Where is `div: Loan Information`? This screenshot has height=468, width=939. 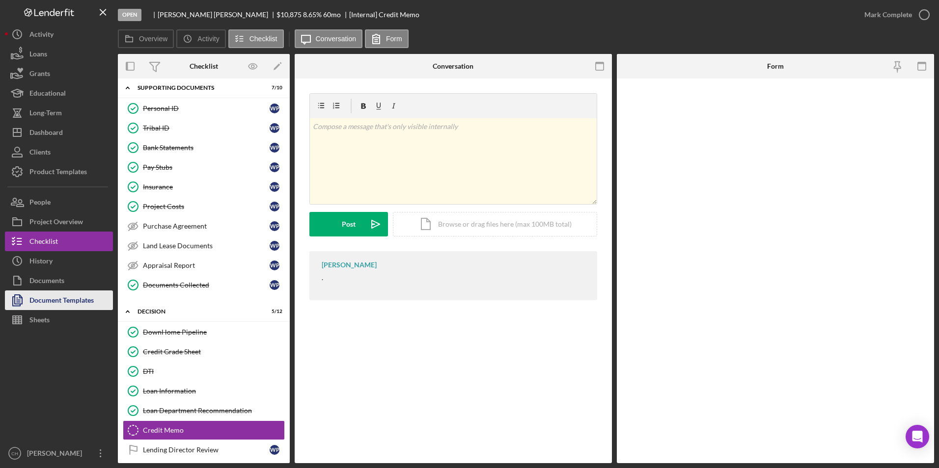
div: Loan Information is located at coordinates (214, 391).